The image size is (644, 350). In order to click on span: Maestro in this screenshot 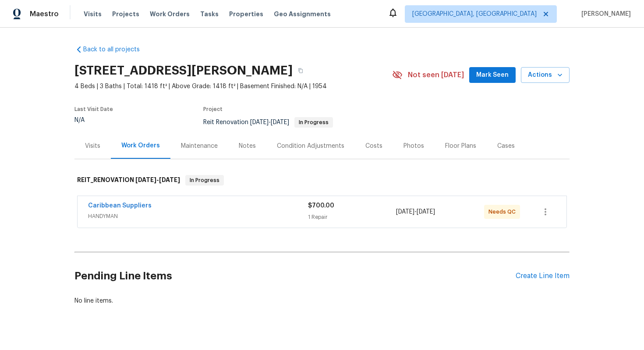, I will do `click(44, 14)`.